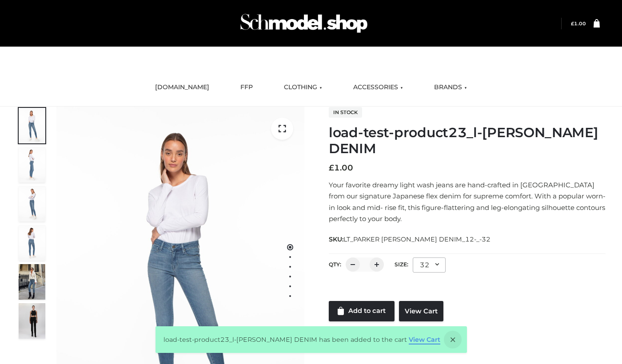 This screenshot has width=622, height=364. I want to click on img: 49df5f96394c49d8b5cbdcda3511328a.HD-1080p-2.5Mbps-49301101_thumbnail.jpg, so click(32, 321).